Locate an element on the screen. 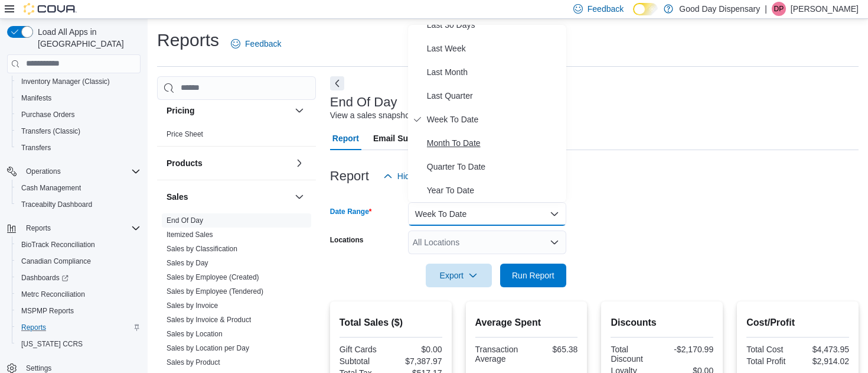 Image resolution: width=868 pixels, height=373 pixels. span: Sales by Classification is located at coordinates (202, 249).